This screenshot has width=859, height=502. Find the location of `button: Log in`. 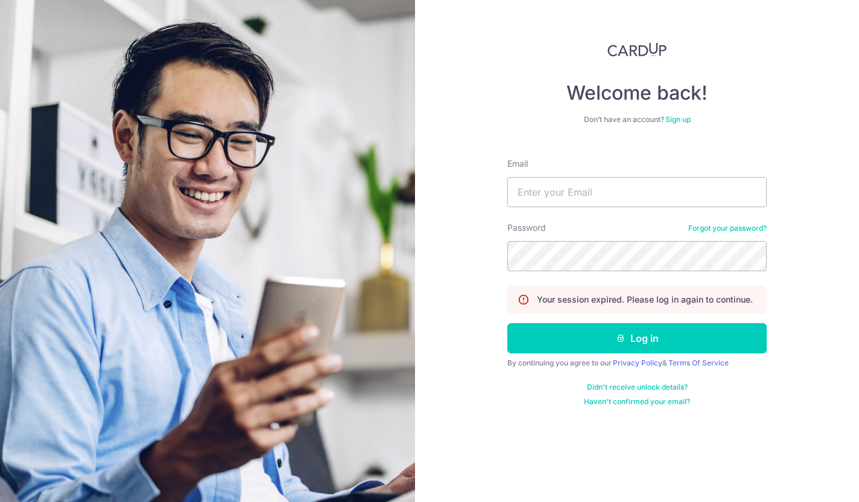

button: Log in is located at coordinates (637, 338).